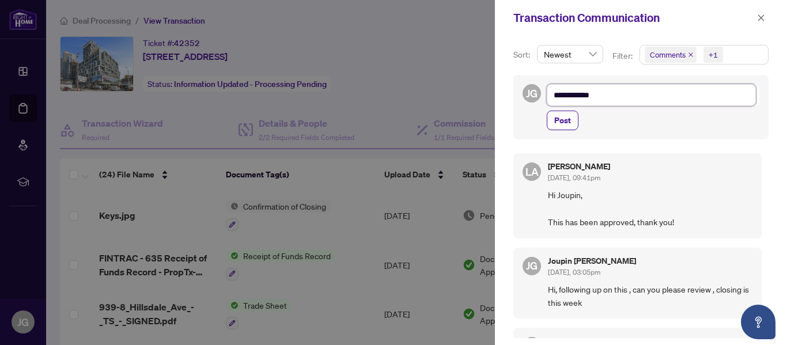 The image size is (787, 345). I want to click on button: Post, so click(562, 120).